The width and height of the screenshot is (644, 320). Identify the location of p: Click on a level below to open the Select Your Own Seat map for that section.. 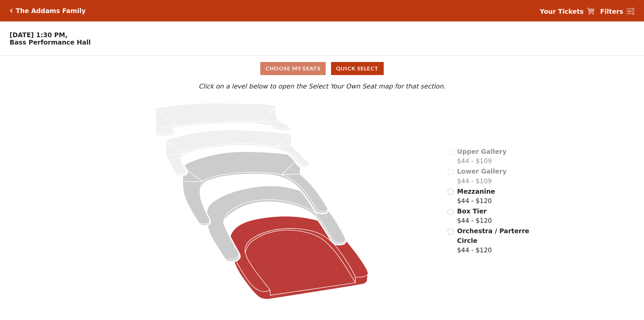
(322, 86).